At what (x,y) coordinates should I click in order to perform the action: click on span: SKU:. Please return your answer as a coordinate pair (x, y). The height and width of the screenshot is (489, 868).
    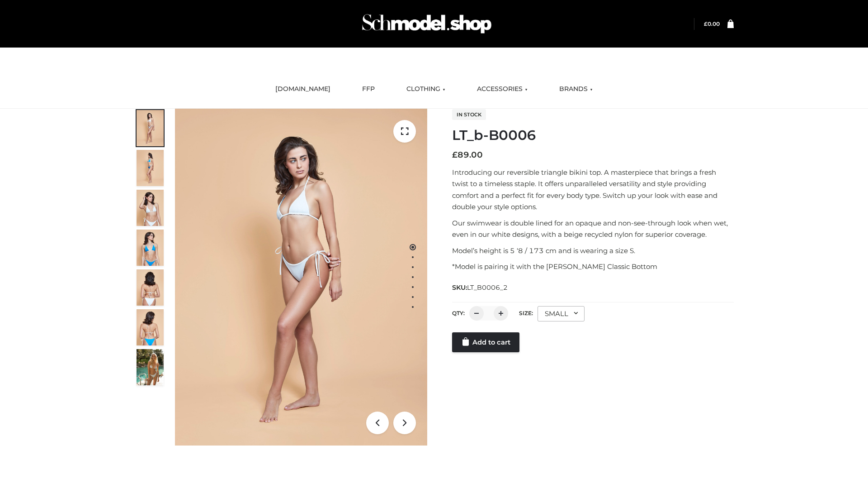
    Looking at the image, I should click on (480, 287).